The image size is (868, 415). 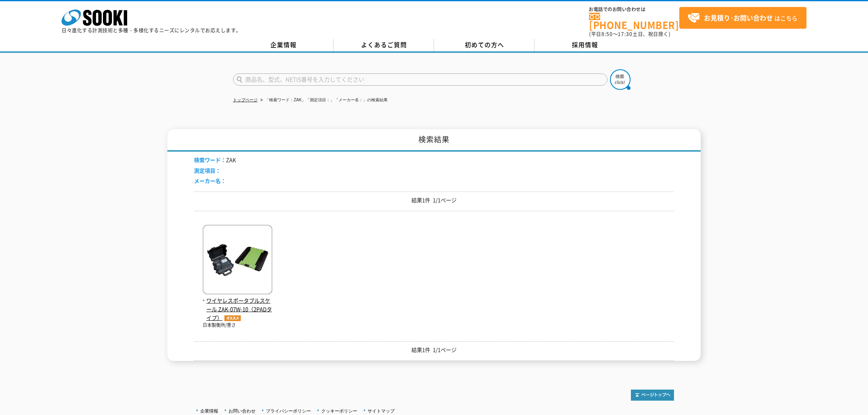 What do you see at coordinates (207, 170) in the screenshot?
I see `span: 測定項目：` at bounding box center [207, 170].